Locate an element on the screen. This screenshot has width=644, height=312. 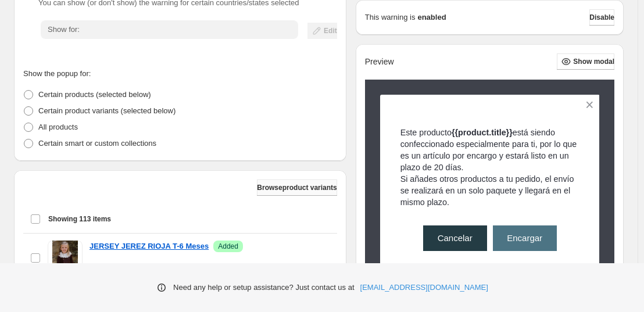
p: Este producto está siendo confeccionado especialmente para ti, por lo que es un artículo por enca... is located at coordinates (490, 150).